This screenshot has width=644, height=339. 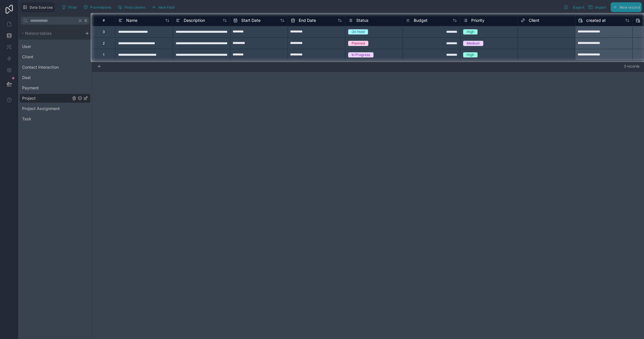 I want to click on div: In Progress, so click(x=361, y=55).